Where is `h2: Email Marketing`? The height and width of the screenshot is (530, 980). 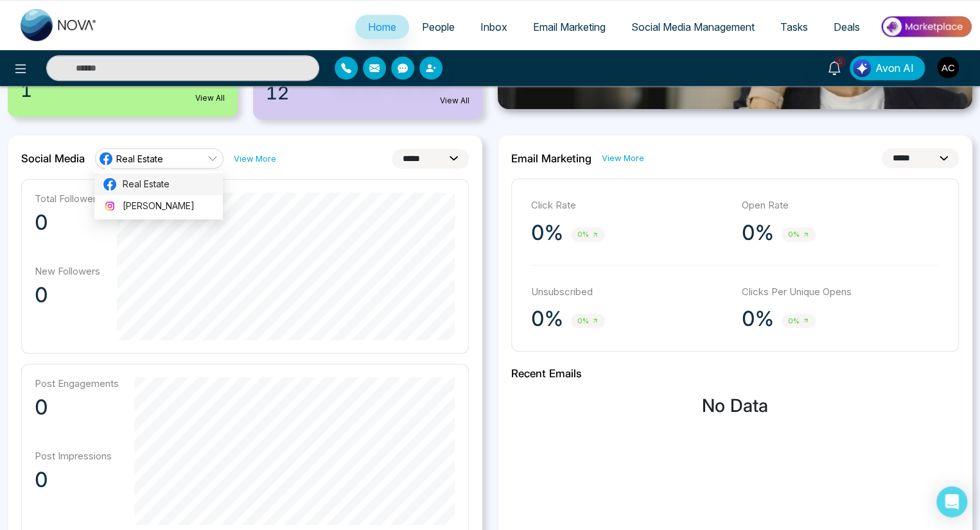
h2: Email Marketing is located at coordinates (551, 159).